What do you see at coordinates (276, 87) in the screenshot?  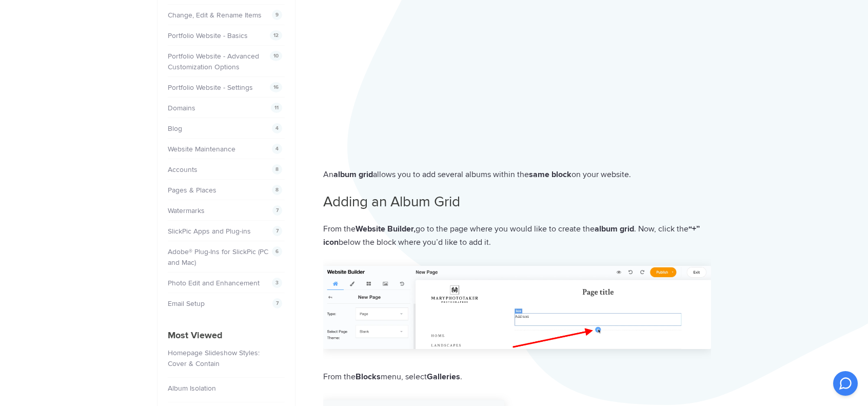 I see `span: 16` at bounding box center [276, 87].